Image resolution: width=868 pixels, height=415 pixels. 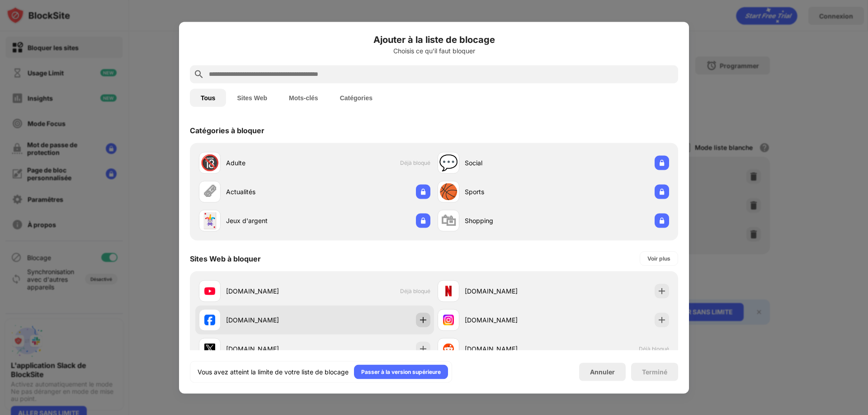 What do you see at coordinates (227, 130) in the screenshot?
I see `div: Catégories à bloquer` at bounding box center [227, 130].